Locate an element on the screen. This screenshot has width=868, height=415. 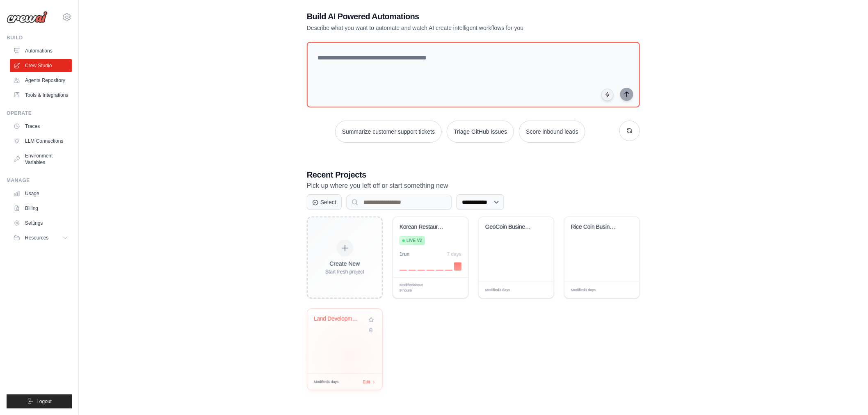
p: Pick up where you left off or start something new is located at coordinates (474, 186).